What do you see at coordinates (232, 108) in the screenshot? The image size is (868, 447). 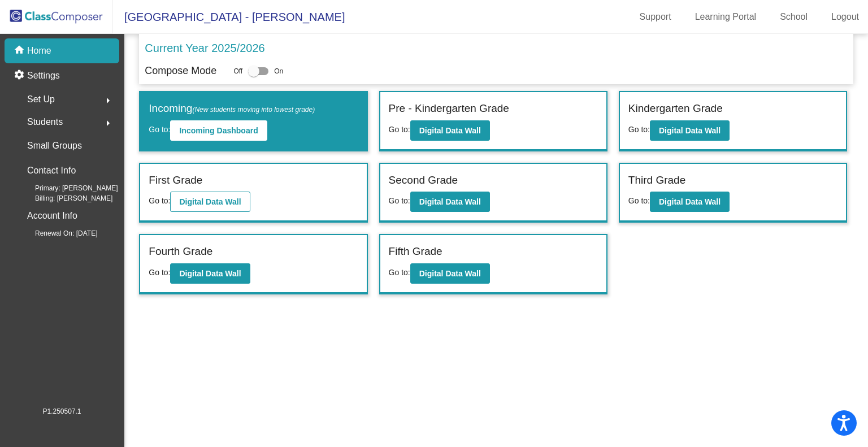 I see `label: Incoming` at bounding box center [232, 108].